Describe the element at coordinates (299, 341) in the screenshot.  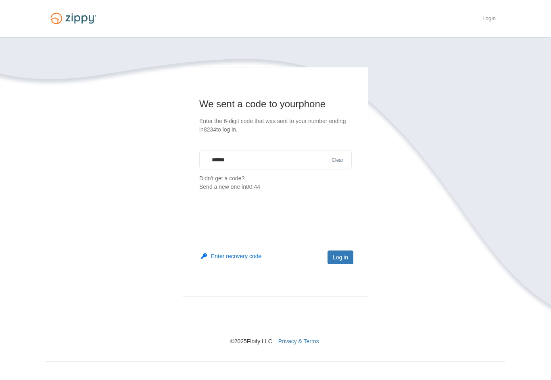
I see `a: Privacy & Terms` at that location.